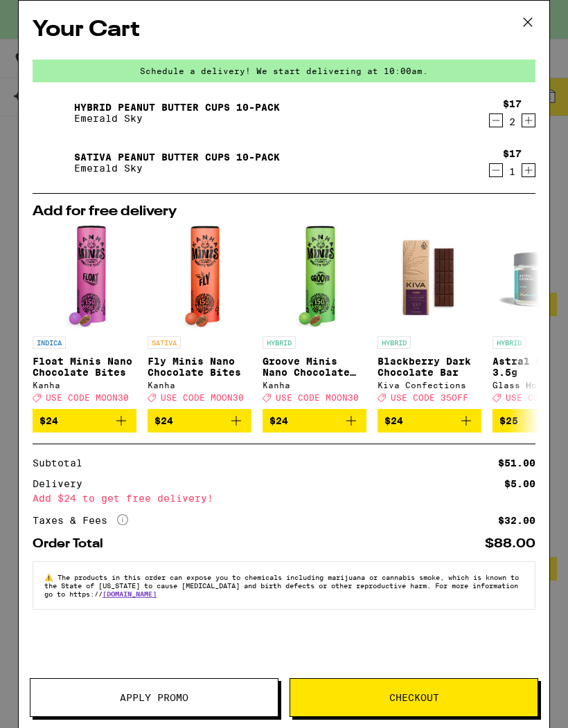 The image size is (568, 728). What do you see at coordinates (429, 398) in the screenshot?
I see `span: USE CODE 35OFF` at bounding box center [429, 398].